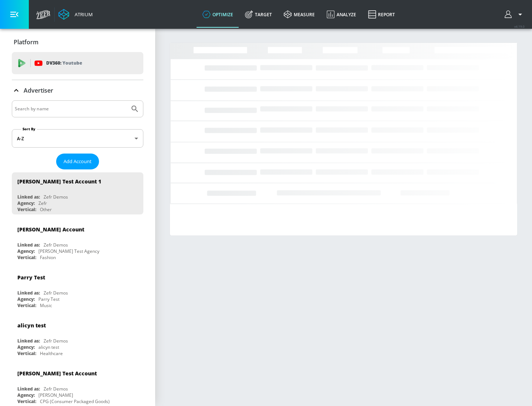 This screenshot has height=406, width=532. Describe the element at coordinates (78, 161) in the screenshot. I see `button: Add Account` at that location.